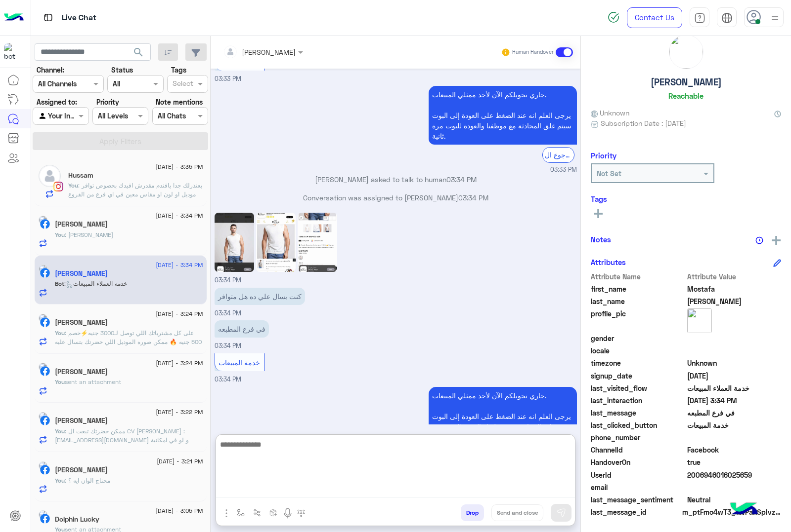  Describe the element at coordinates (226, 514) in the screenshot. I see `img: send attachment` at that location.